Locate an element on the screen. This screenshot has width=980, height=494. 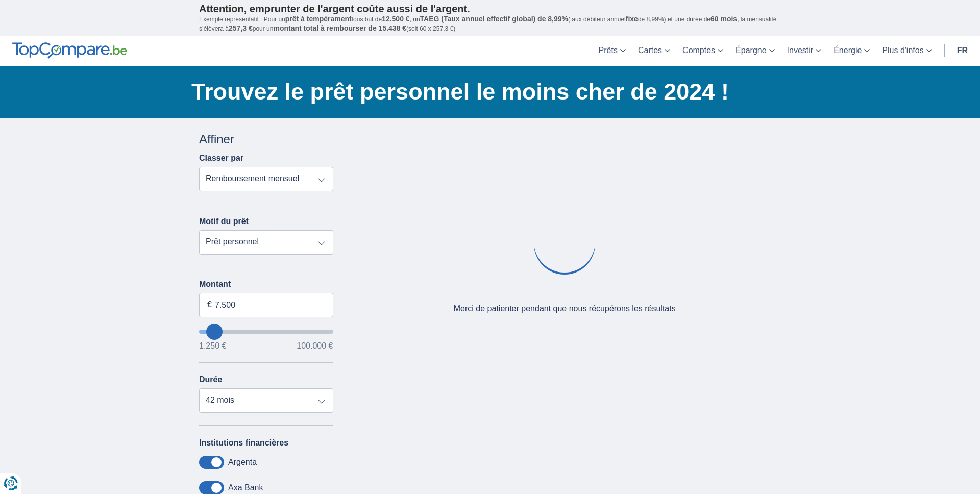
a: wantToBorrow is located at coordinates (266, 331).